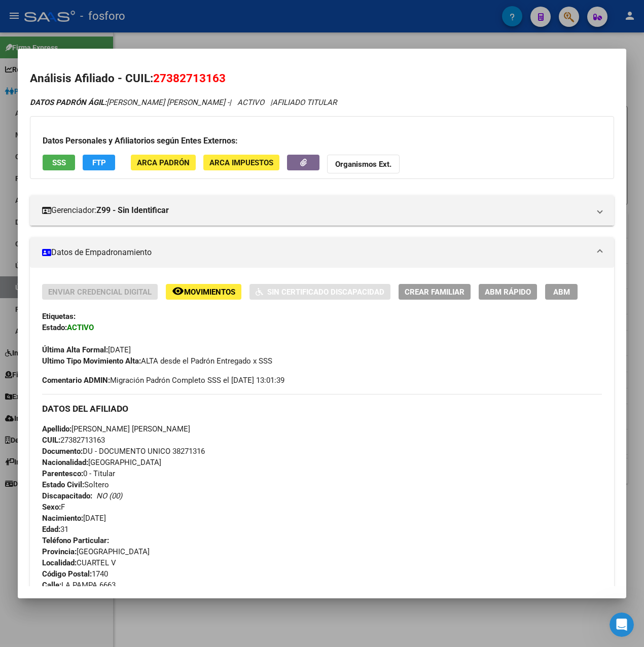  I want to click on span: F, so click(53, 507).